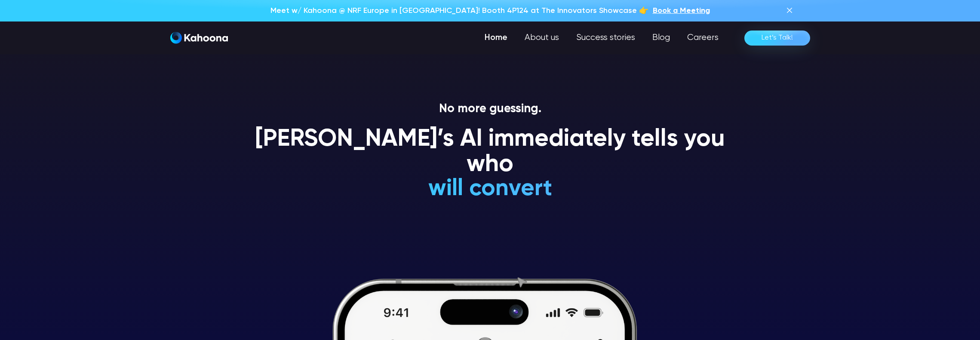 This screenshot has height=340, width=980. Describe the element at coordinates (490, 109) in the screenshot. I see `p: No more guessing.` at that location.